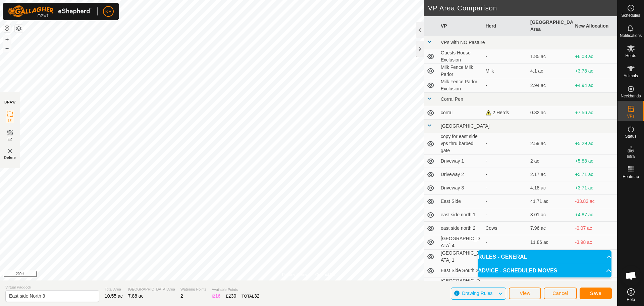  Describe the element at coordinates (595, 174) in the screenshot. I see `td: +5.71 ac` at that location.